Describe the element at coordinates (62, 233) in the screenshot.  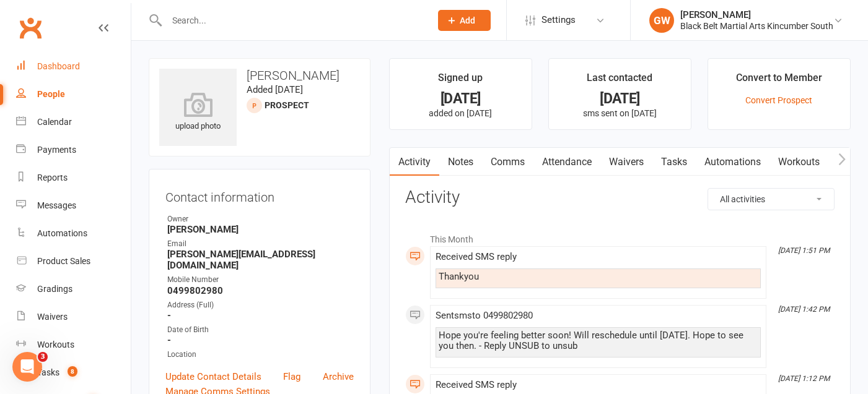
I see `div: Automations` at that location.